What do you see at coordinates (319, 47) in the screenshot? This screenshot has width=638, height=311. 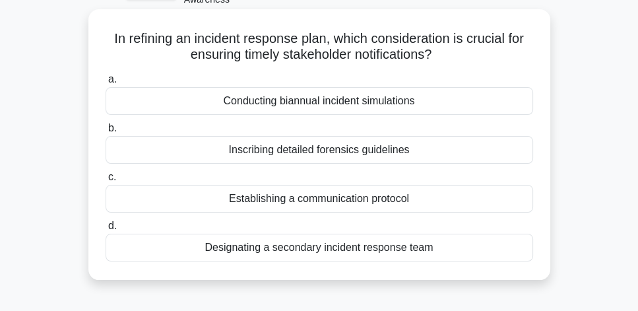 I see `h5: In refining an incident response plan, which consideration is crucial for ensuring timely stakeho...` at bounding box center [319, 47].